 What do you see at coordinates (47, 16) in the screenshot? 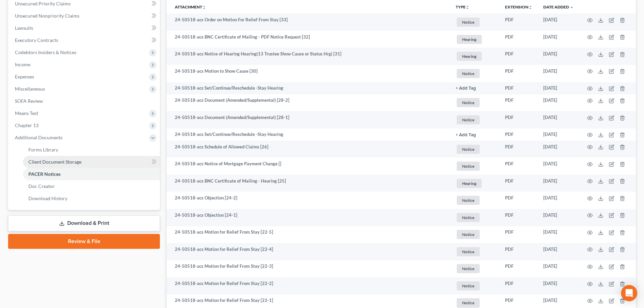
I see `span: Unsecured Nonpriority Claims` at bounding box center [47, 16].